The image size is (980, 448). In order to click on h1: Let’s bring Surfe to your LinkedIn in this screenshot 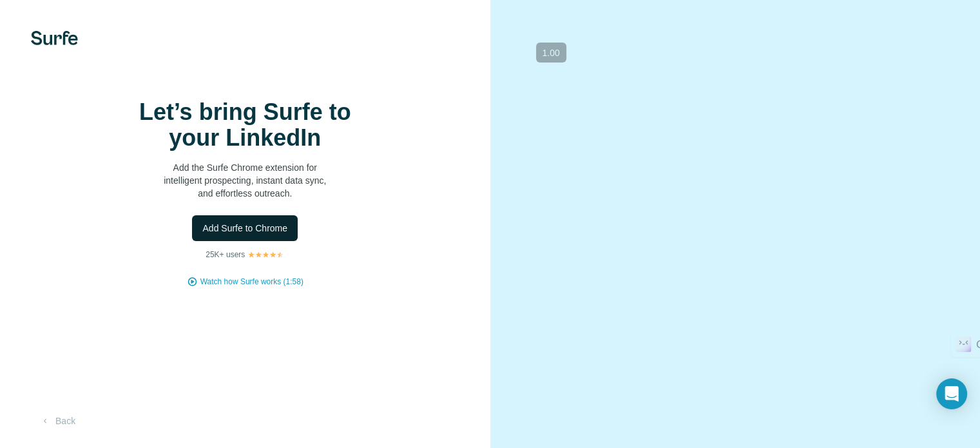, I will do `click(245, 125)`.